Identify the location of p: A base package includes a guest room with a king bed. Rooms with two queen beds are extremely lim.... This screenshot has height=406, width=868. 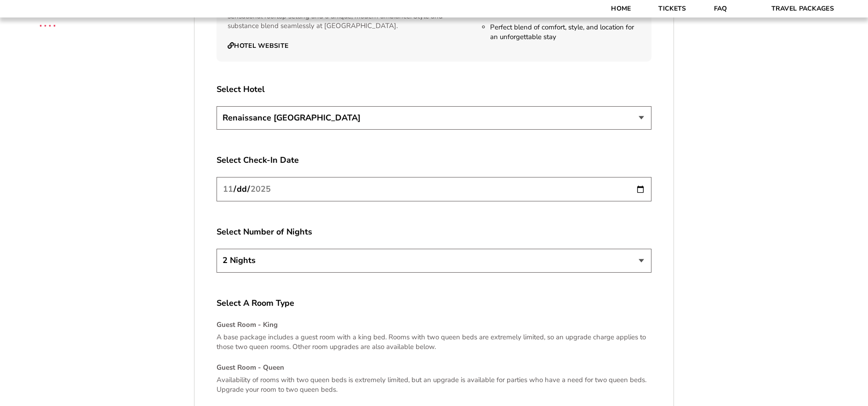
(434, 342).